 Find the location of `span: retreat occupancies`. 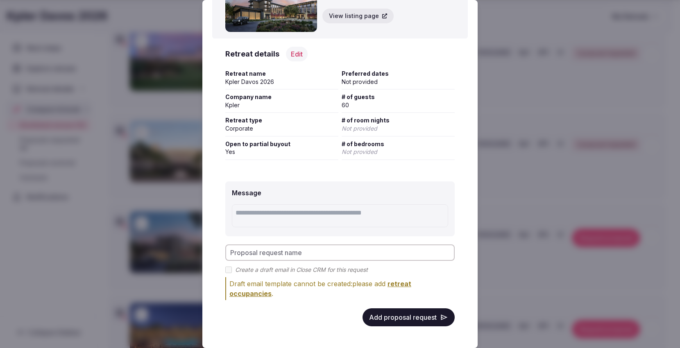

span: retreat occupancies is located at coordinates (320, 289).